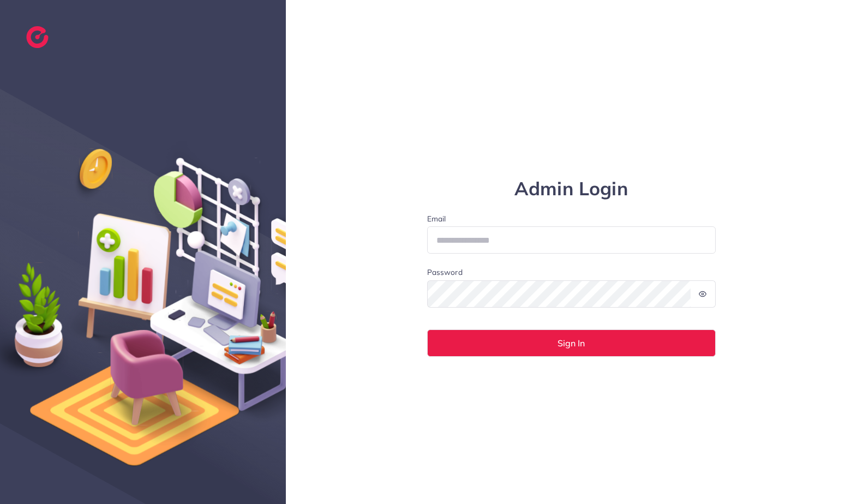 Image resolution: width=857 pixels, height=504 pixels. I want to click on label: Password, so click(444, 272).